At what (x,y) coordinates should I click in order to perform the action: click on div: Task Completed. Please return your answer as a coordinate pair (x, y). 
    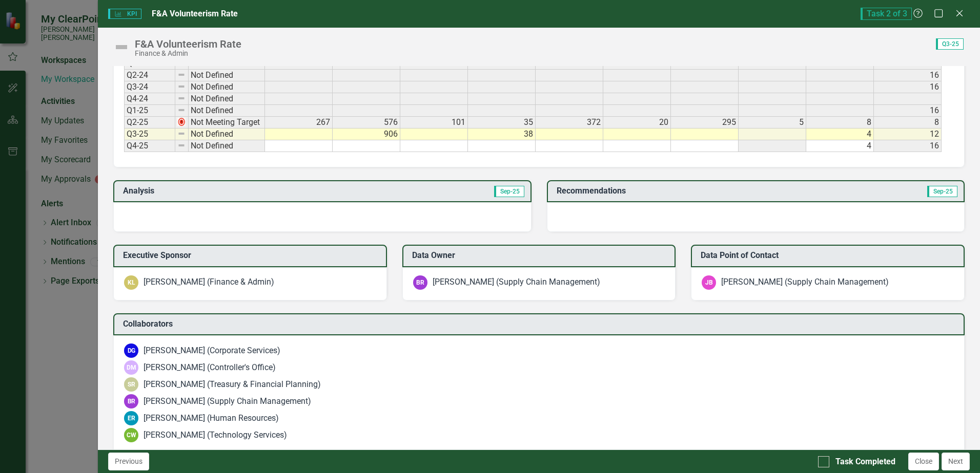
    Looking at the image, I should click on (866, 462).